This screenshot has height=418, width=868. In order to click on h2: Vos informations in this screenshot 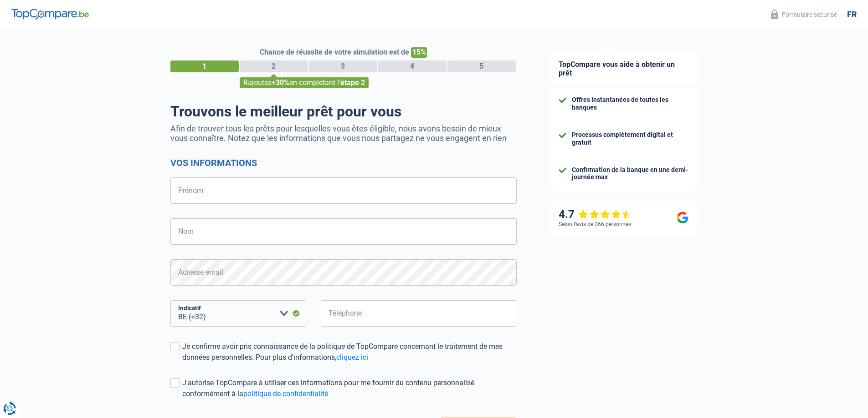, I will do `click(344, 163)`.